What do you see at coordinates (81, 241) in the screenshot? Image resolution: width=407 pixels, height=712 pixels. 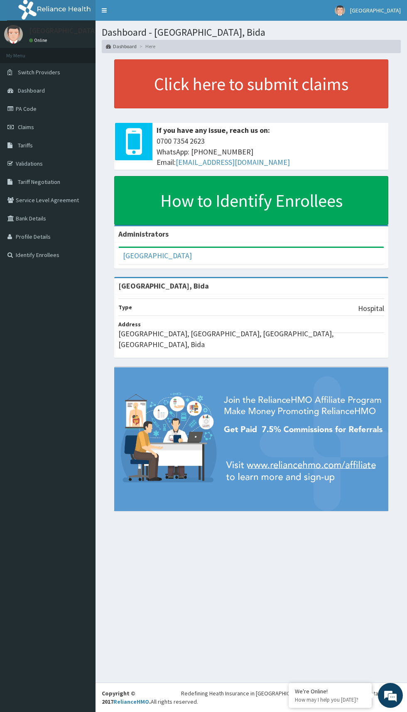 I see `textarea: Type your message and hit 'Enter'` at bounding box center [81, 241].